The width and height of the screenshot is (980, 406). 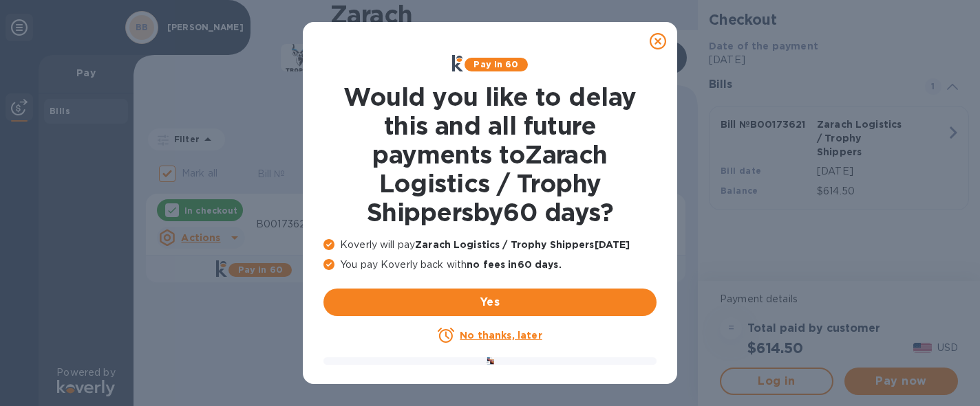 What do you see at coordinates (490, 245) in the screenshot?
I see `p: Koverly will pay` at bounding box center [490, 245].